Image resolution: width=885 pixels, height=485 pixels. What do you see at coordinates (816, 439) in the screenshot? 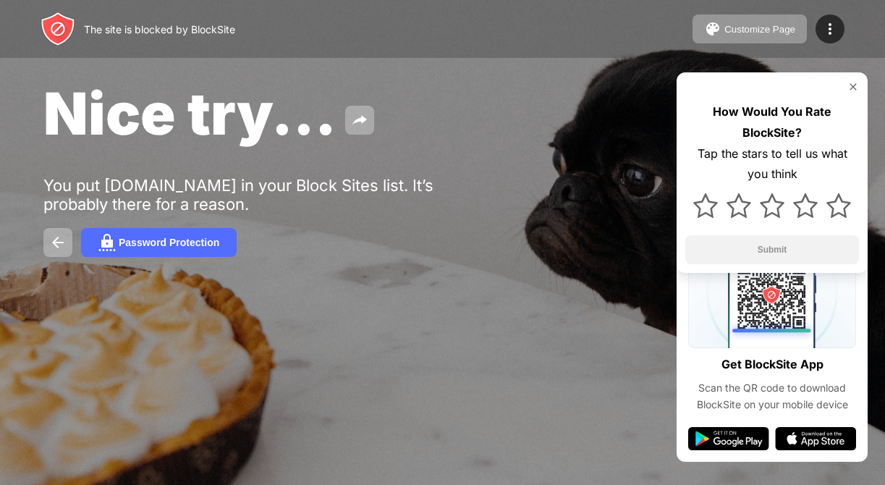
I see `img: app-store.svg` at bounding box center [816, 439].